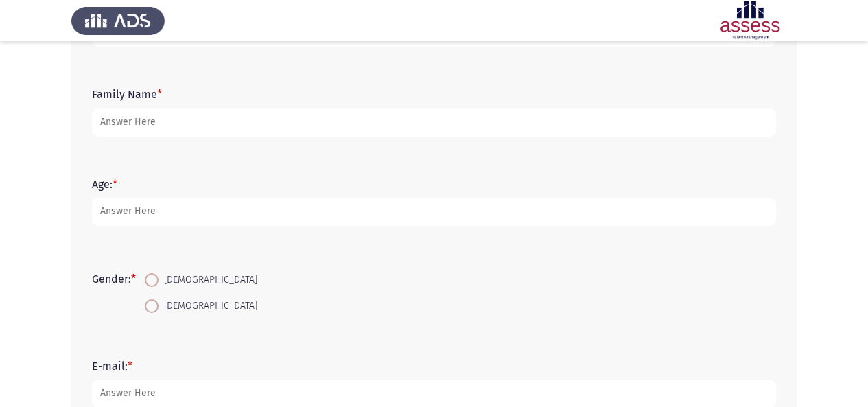  I want to click on label: Age:, so click(105, 184).